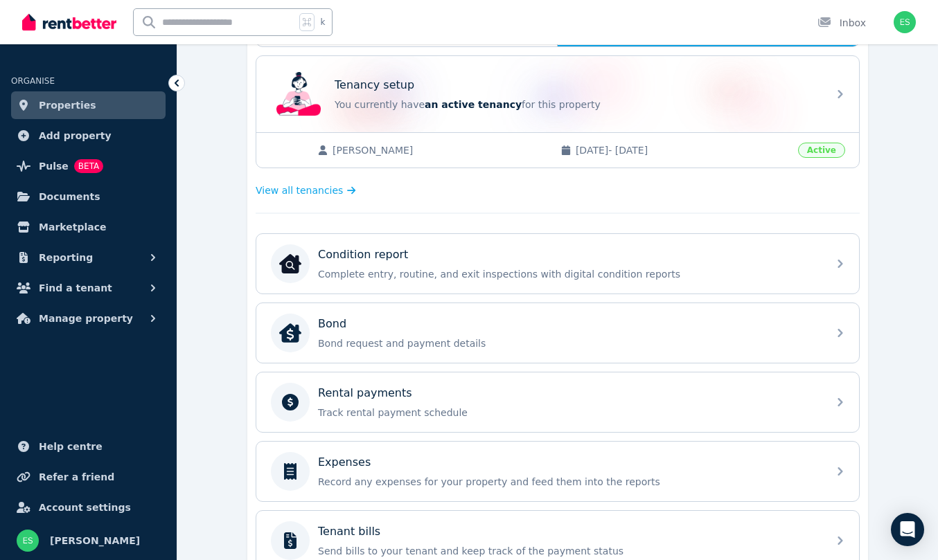 Image resolution: width=938 pixels, height=560 pixels. Describe the element at coordinates (88, 228) in the screenshot. I see `a: Marketplace` at that location.